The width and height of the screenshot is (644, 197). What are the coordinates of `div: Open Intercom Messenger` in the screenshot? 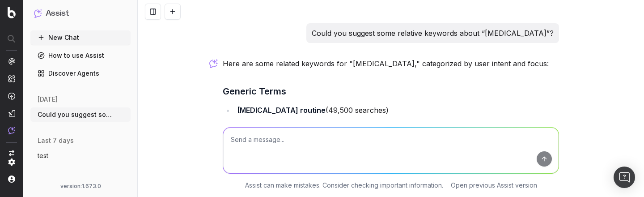 It's located at (625, 177).